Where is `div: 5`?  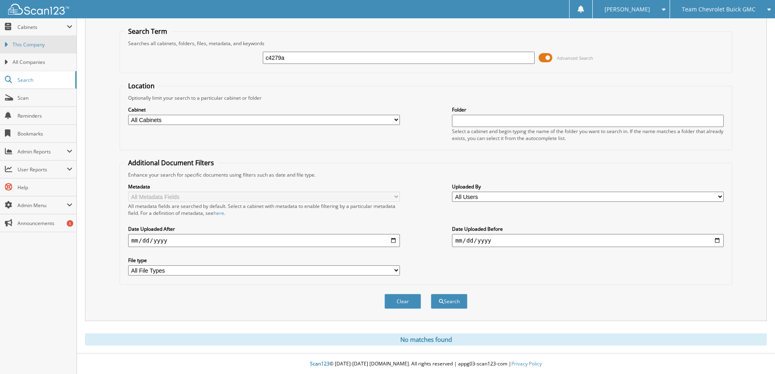 div: 5 is located at coordinates (70, 223).